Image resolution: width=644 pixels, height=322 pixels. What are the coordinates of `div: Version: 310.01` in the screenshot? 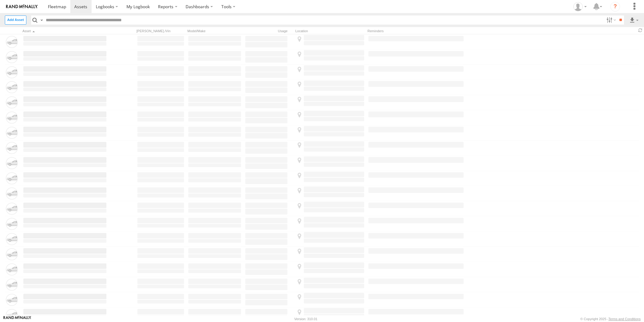 It's located at (306, 319).